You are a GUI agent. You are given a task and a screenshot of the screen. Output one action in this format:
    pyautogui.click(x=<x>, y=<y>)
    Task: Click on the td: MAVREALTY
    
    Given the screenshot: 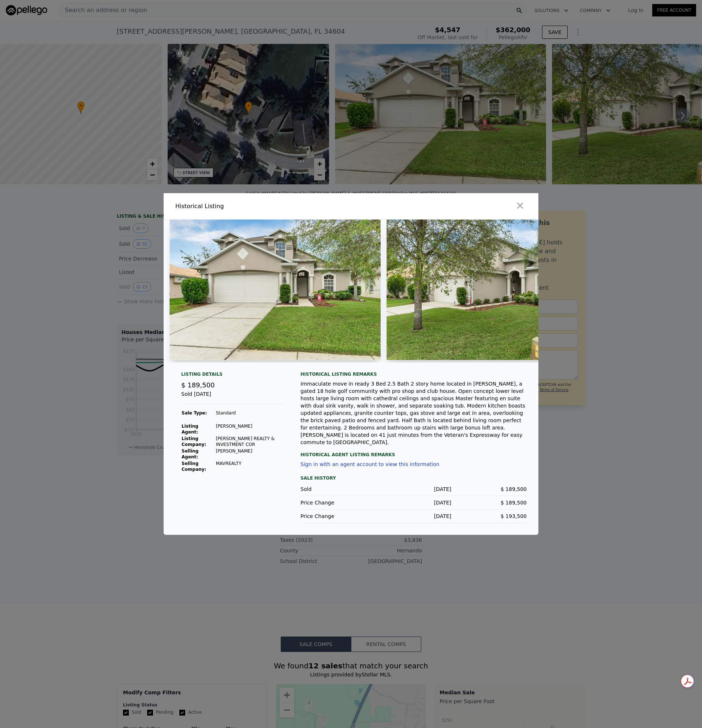 What is the action you would take?
    pyautogui.click(x=249, y=467)
    